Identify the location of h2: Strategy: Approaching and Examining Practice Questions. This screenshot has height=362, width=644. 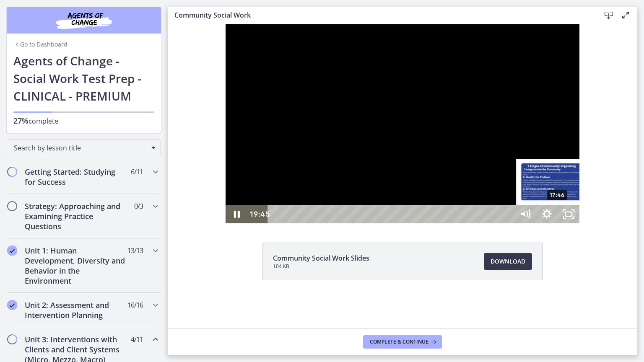
(75, 216).